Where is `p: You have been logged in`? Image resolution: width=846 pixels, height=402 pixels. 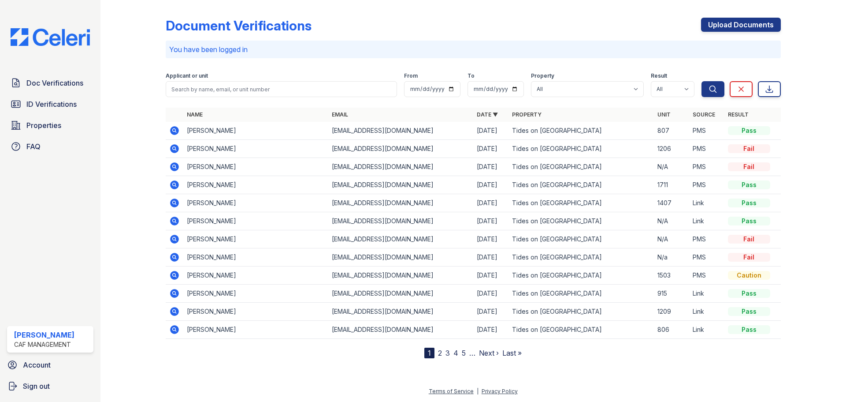 p: You have been logged in is located at coordinates (473, 49).